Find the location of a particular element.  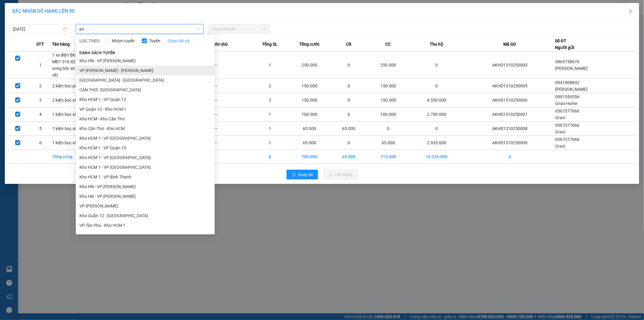

li: Kho HCM 1 - VP Quận 12 is located at coordinates (145, 100).